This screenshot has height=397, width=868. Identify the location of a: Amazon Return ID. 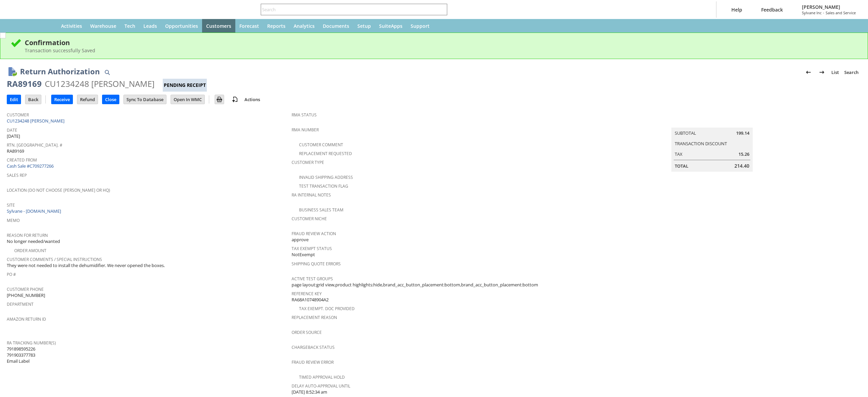
(26, 319).